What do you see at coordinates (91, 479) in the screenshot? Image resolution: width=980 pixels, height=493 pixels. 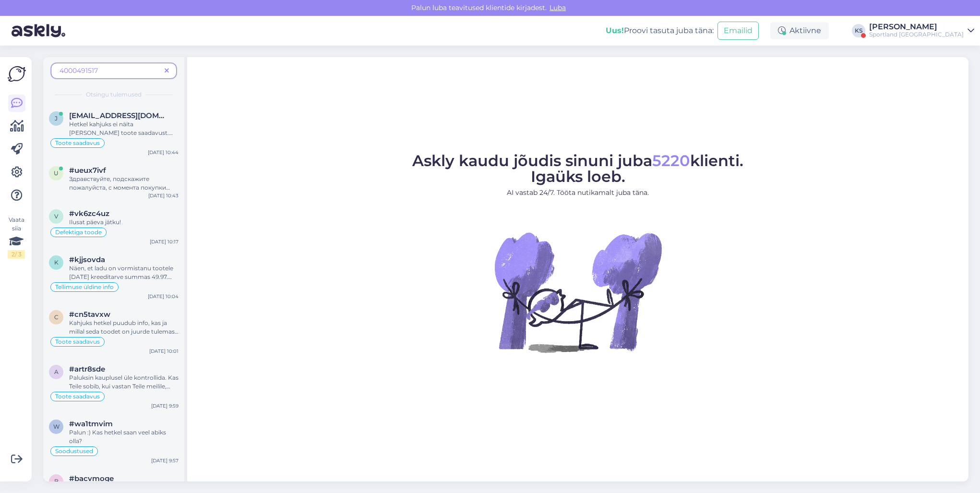 I see `span: #bacvmoge` at bounding box center [91, 479].